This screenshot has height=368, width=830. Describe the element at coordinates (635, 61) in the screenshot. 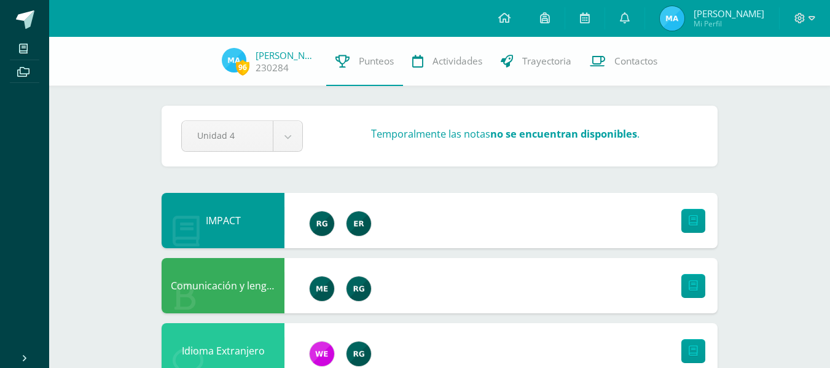

I see `span: Contactos` at that location.